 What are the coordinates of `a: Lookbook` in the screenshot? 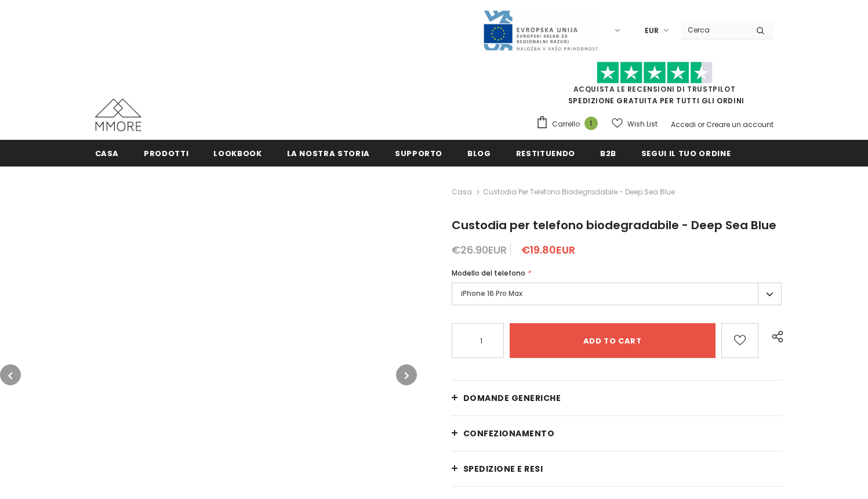 It's located at (237, 152).